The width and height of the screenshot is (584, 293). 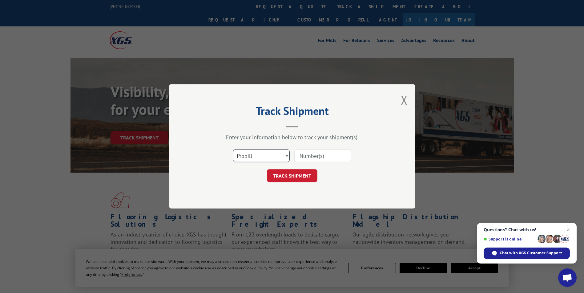 I want to click on span: Questions? Chat with us!, so click(x=526, y=230).